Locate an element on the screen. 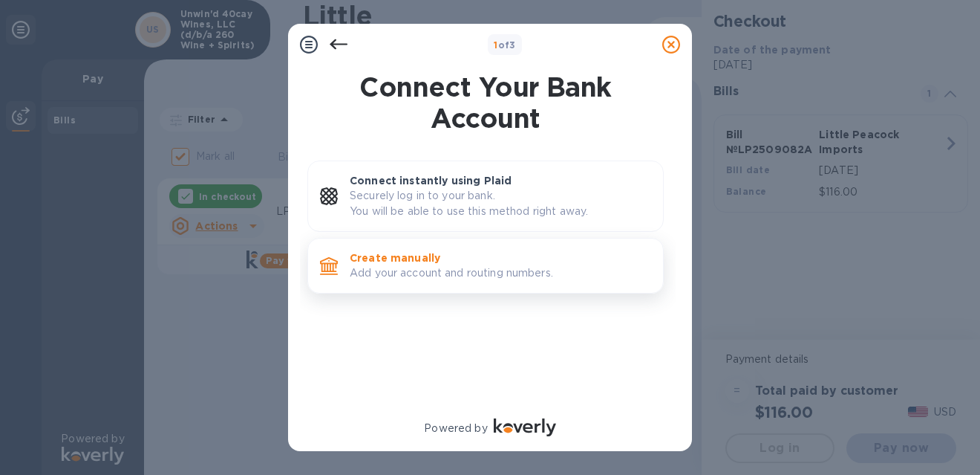 This screenshot has width=980, height=475. p: Create manually is located at coordinates (501, 258).